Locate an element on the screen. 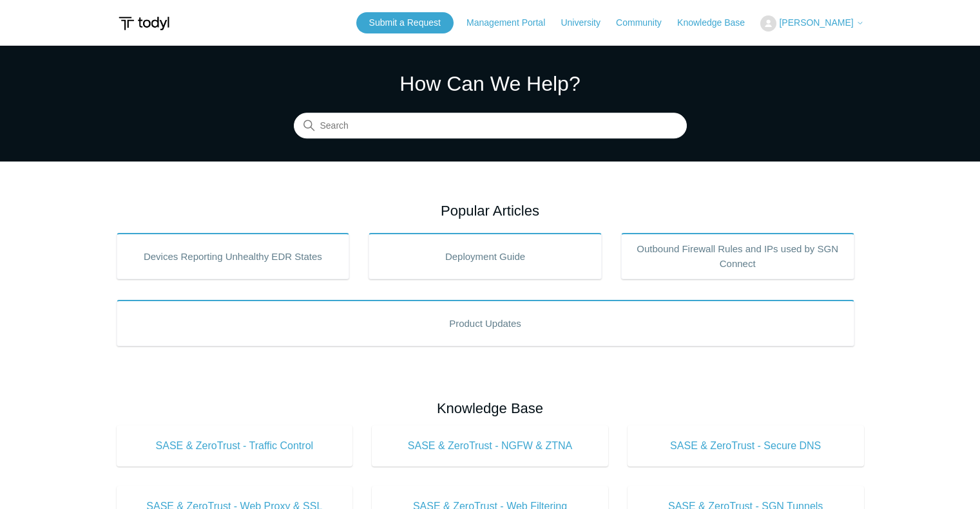  input: Search is located at coordinates (490, 126).